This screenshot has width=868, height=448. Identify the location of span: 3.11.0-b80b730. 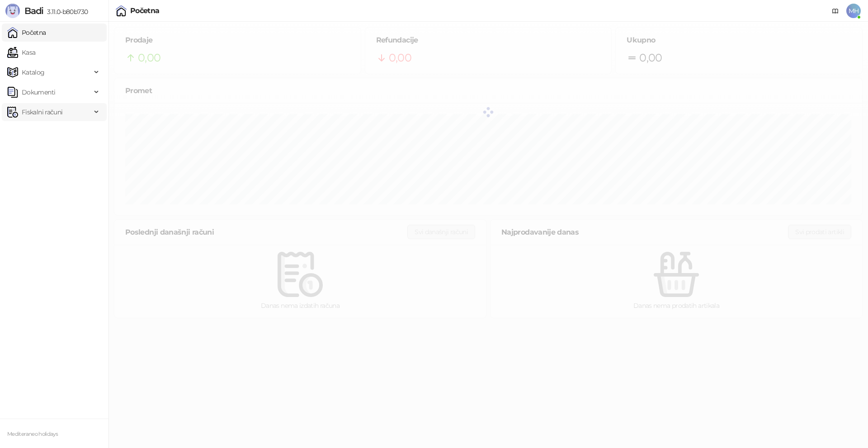
(66, 12).